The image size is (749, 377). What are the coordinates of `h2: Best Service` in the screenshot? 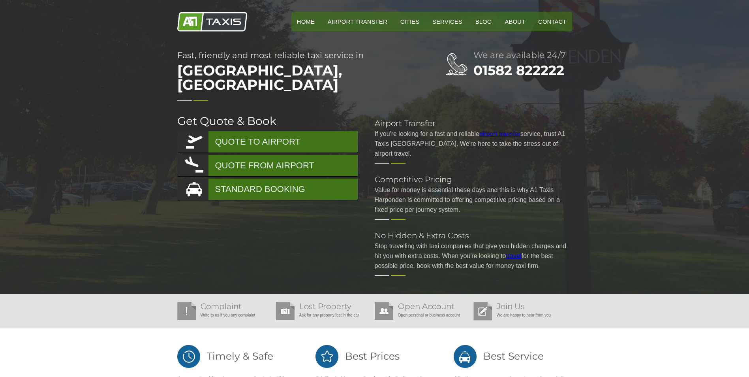 It's located at (513, 356).